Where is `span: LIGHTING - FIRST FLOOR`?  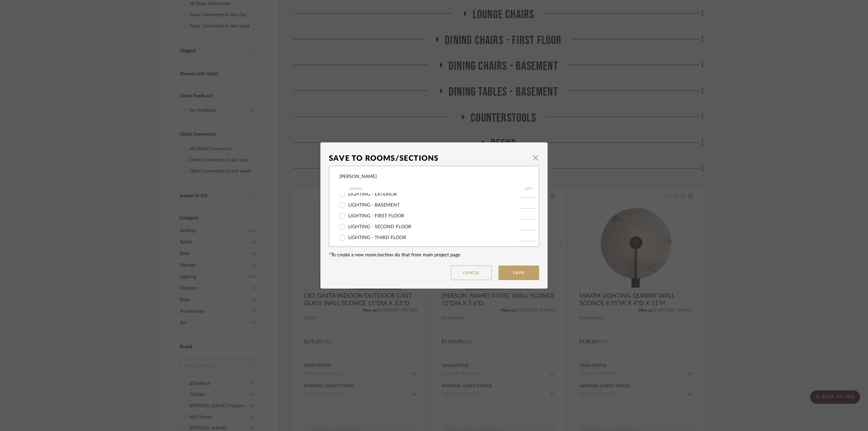
span: LIGHTING - FIRST FLOOR is located at coordinates (376, 216).